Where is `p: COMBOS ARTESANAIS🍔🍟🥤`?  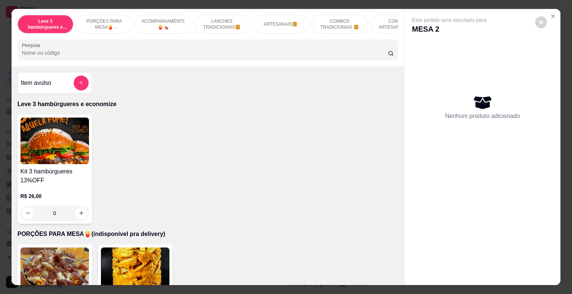
p: COMBOS ARTESANAIS🍔🍟🥤 is located at coordinates (398, 24).